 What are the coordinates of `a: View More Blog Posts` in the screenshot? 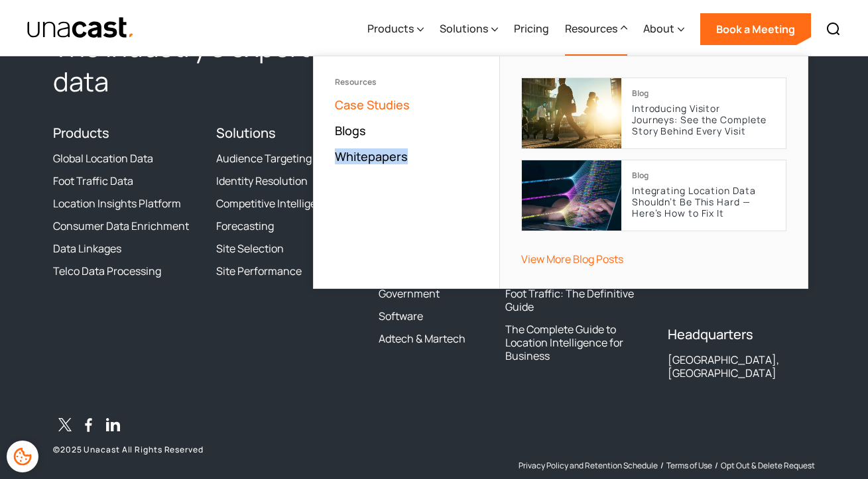 It's located at (572, 259).